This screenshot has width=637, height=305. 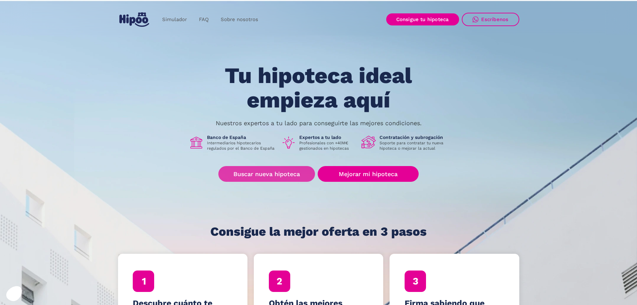 I want to click on a: Buscar nueva hipoteca, so click(x=267, y=174).